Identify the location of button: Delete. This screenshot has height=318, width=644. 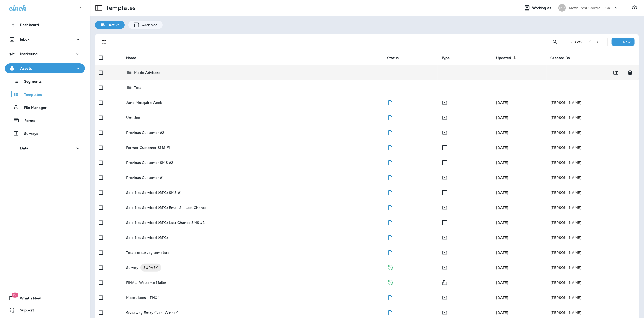
(630, 73).